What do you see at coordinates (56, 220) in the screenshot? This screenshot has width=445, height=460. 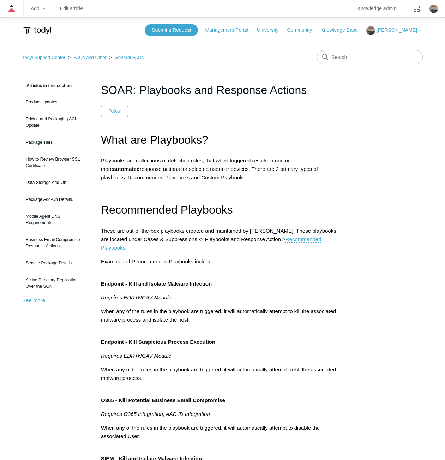 I see `a: Mobile Agent DNS Requirements` at bounding box center [56, 220].